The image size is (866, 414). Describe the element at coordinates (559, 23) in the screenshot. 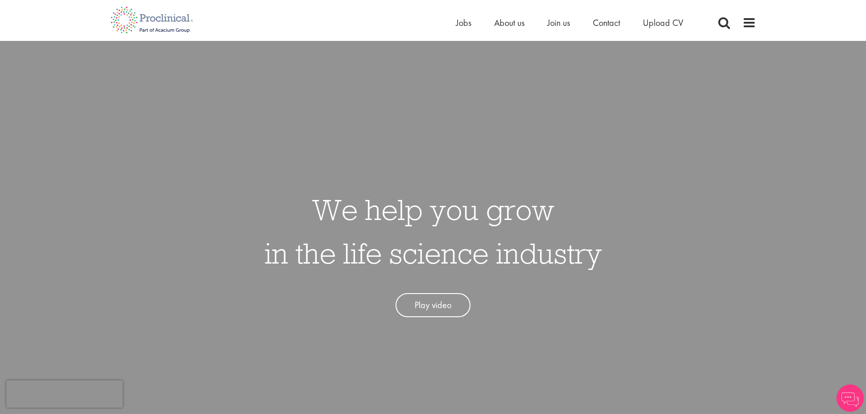

I see `span: Join us` at that location.